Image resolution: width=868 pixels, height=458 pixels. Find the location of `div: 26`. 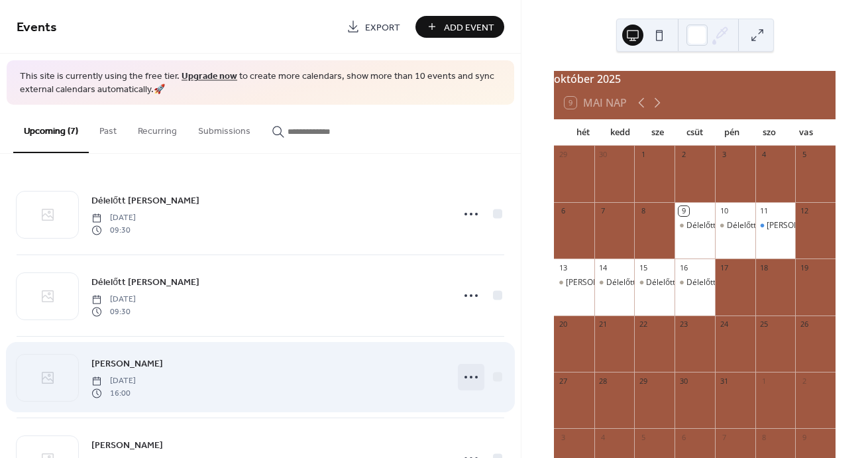

div: 26 is located at coordinates (803, 325).